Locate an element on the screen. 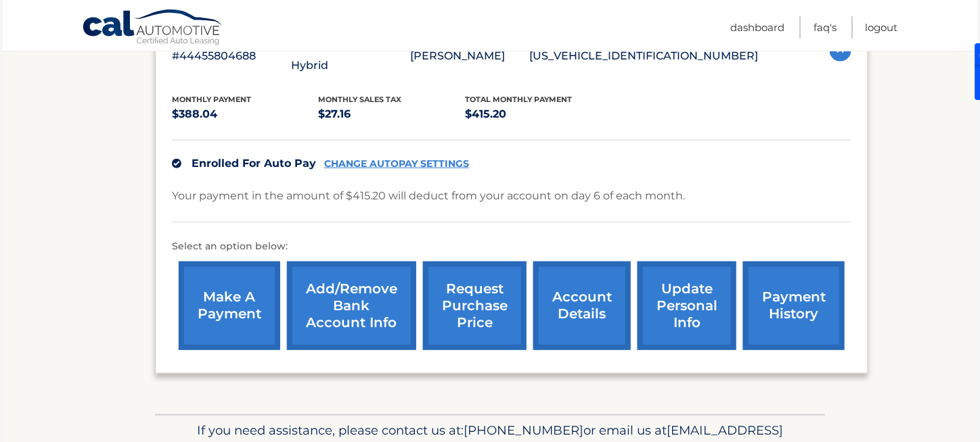 Image resolution: width=980 pixels, height=442 pixels. a: CHANGE AUTOPAY SETTINGS is located at coordinates (396, 164).